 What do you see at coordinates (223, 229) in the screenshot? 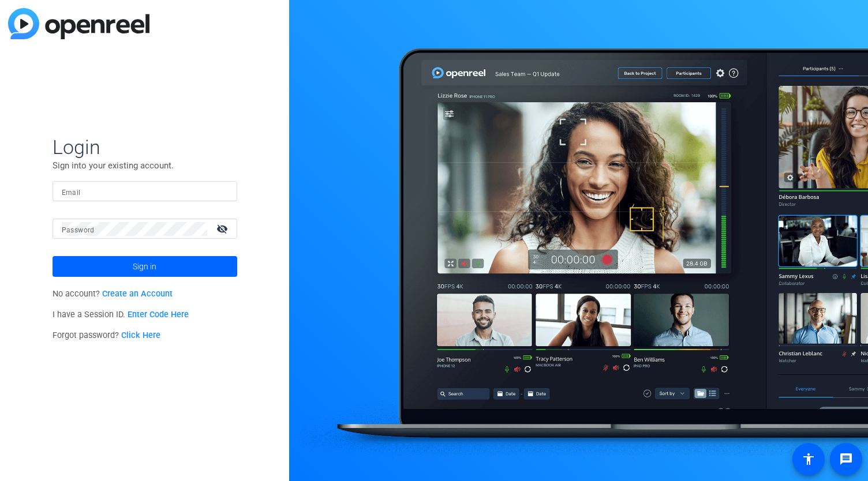
I see `mat-icon: visibility_off` at bounding box center [223, 229].